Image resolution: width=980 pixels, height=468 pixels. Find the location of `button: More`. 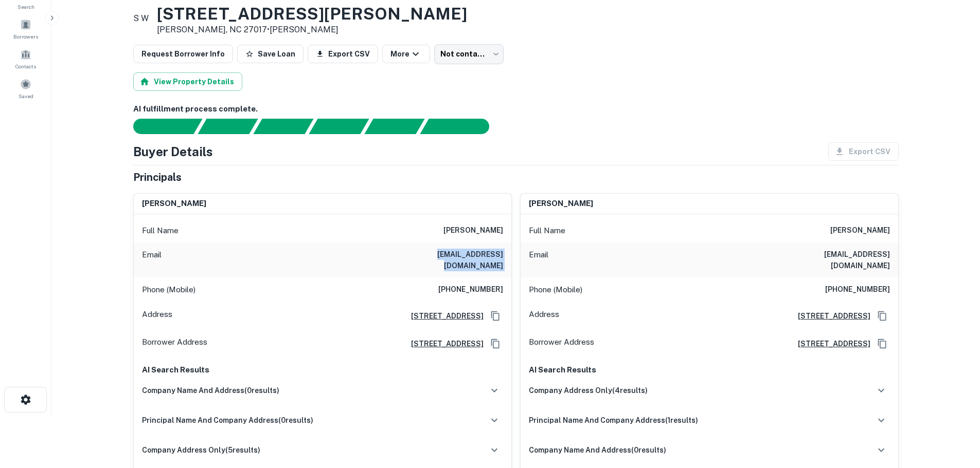

button: More is located at coordinates (406, 54).